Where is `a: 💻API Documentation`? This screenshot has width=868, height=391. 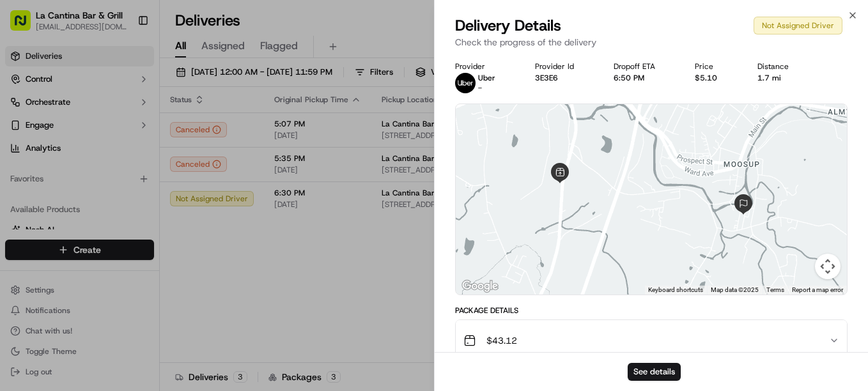
a: 💻API Documentation is located at coordinates (156, 292).